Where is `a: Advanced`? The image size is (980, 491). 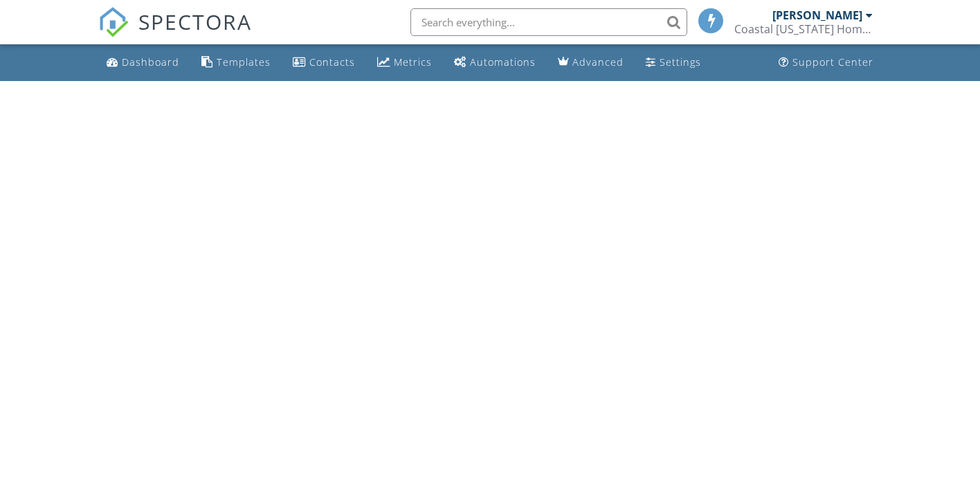
a: Advanced is located at coordinates (590, 63).